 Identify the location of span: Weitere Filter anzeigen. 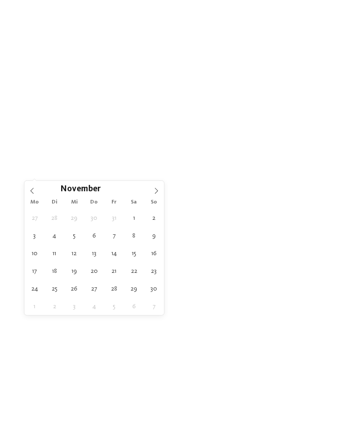
(169, 264).